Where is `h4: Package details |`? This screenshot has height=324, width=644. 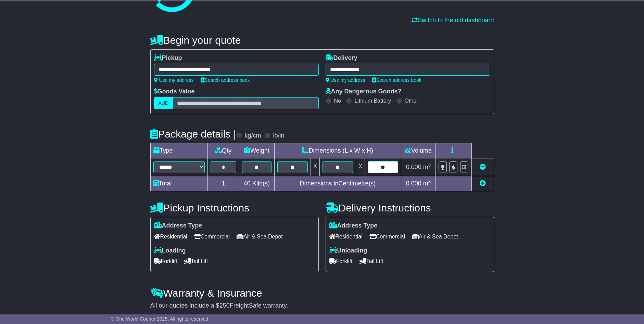 h4: Package details | is located at coordinates (193, 134).